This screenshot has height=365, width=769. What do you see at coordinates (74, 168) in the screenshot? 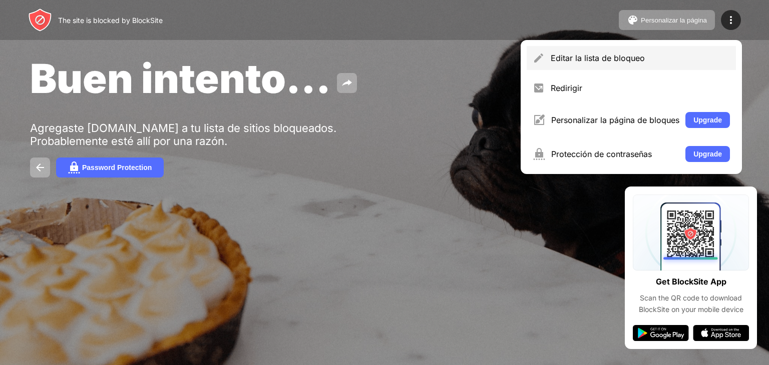
I see `img: password.svg` at bounding box center [74, 168].